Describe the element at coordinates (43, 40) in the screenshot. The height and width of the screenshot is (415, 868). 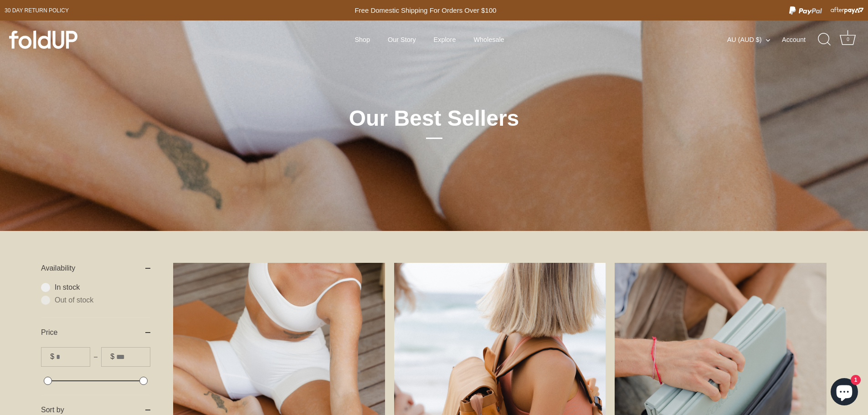
I see `img: foldUP` at that location.